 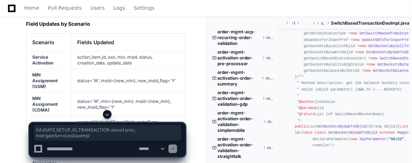 What do you see at coordinates (239, 58) in the screenshot?
I see `span: order-mgmt-activation-order-pre-processor` at bounding box center [239, 58].